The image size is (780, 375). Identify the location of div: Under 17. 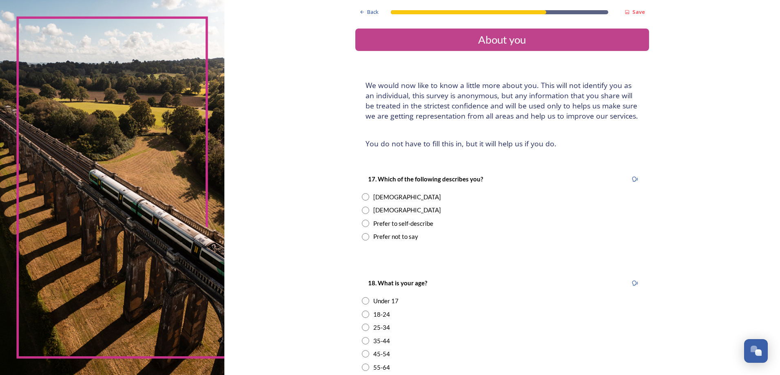
(386, 301).